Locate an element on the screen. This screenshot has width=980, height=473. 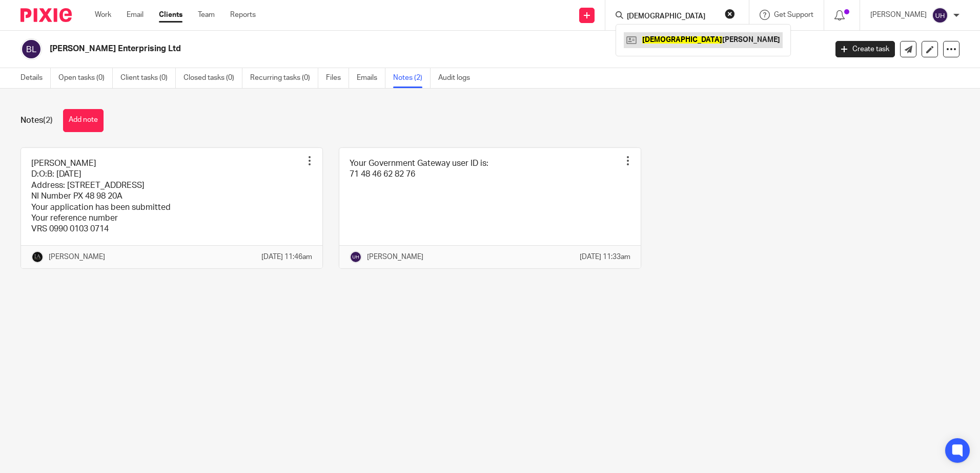
a: Team is located at coordinates (206, 15).